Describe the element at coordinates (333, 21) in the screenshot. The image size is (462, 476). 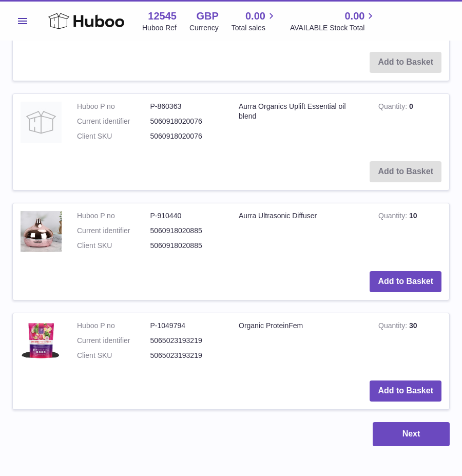
I see `a: 0.00 AVAILABLE Stock Total` at that location.